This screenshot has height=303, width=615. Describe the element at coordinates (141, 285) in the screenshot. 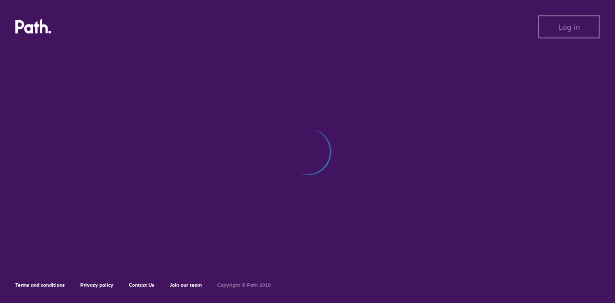

I see `a: Contact Us` at that location.